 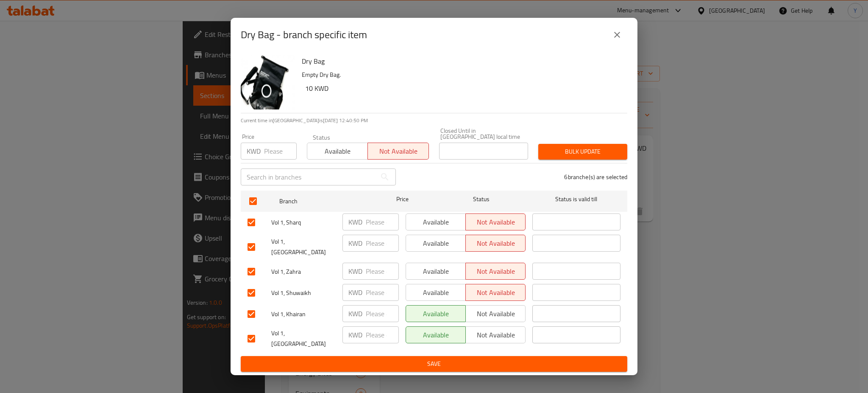 What do you see at coordinates (617, 35) in the screenshot?
I see `button: close` at bounding box center [617, 35].